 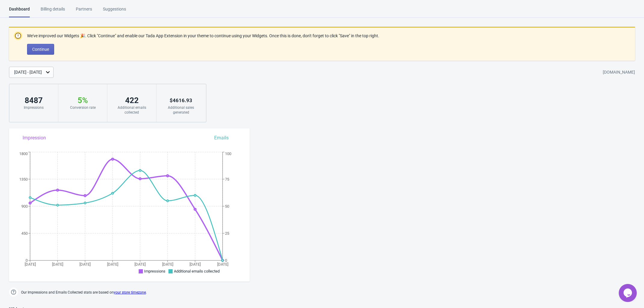 What do you see at coordinates (132, 110) in the screenshot?
I see `div: Additional emails collected` at bounding box center [132, 110].